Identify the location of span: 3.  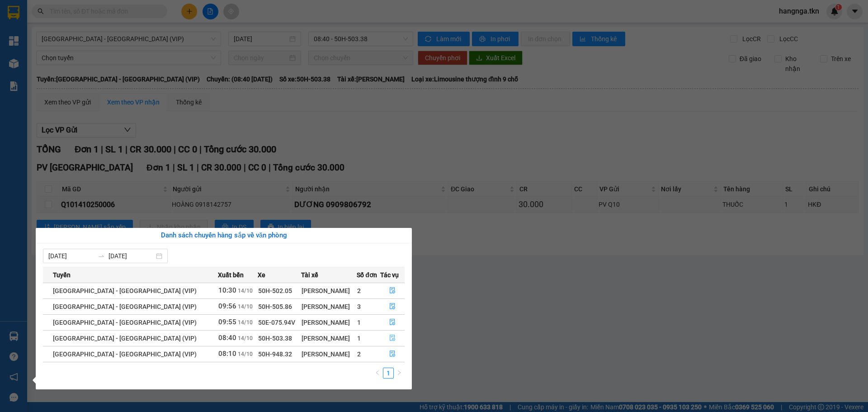
(359, 307).